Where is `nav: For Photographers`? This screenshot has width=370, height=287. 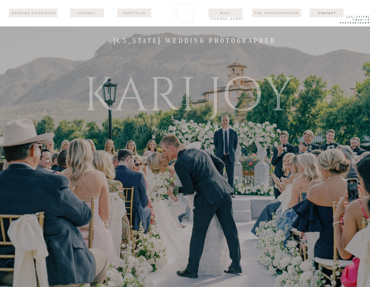 nav: For Photographers is located at coordinates (276, 13).